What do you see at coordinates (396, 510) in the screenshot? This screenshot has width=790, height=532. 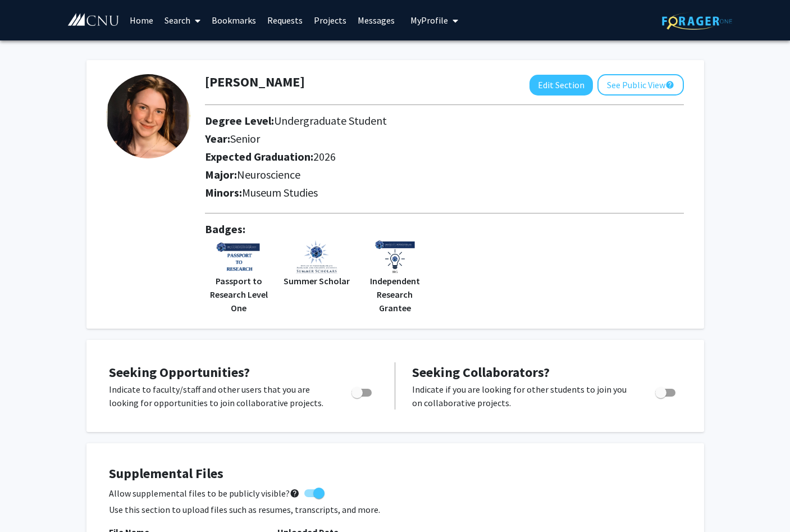 I see `p: Use this section to upload files such as resumes, transcripts, and more.` at bounding box center [396, 510].